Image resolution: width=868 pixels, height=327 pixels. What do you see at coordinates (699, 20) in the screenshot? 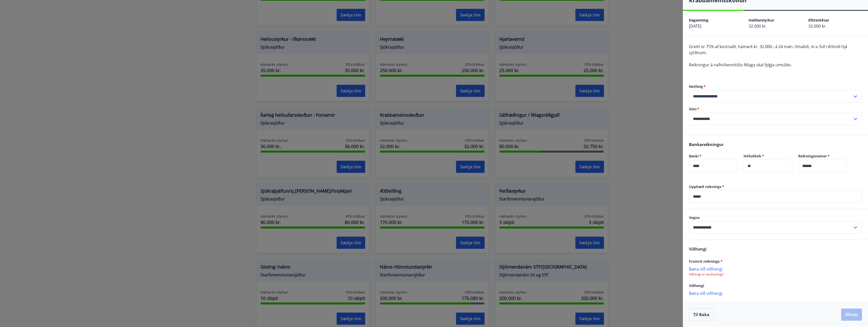
I see `span: Dagsetning` at bounding box center [699, 20].